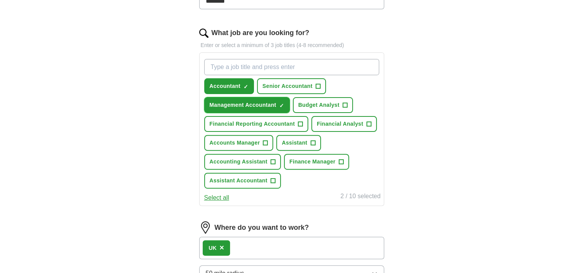 The height and width of the screenshot is (273, 583). Describe the element at coordinates (242, 180) in the screenshot. I see `button: Assistant Accountant` at that location.